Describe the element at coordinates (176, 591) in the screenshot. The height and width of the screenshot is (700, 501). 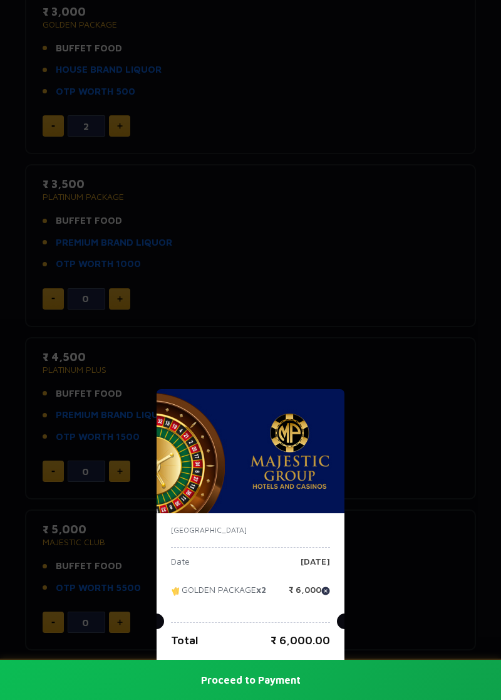
I see `img: tikcet` at that location.